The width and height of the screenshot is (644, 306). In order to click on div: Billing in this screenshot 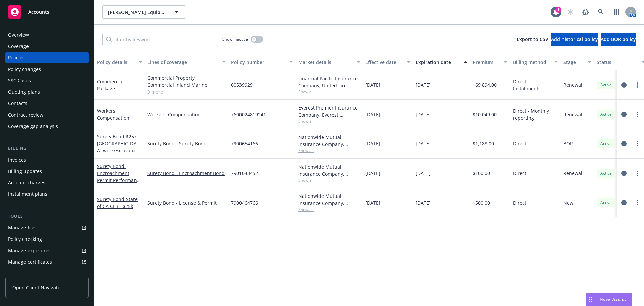, I will do `click(47, 148)`.